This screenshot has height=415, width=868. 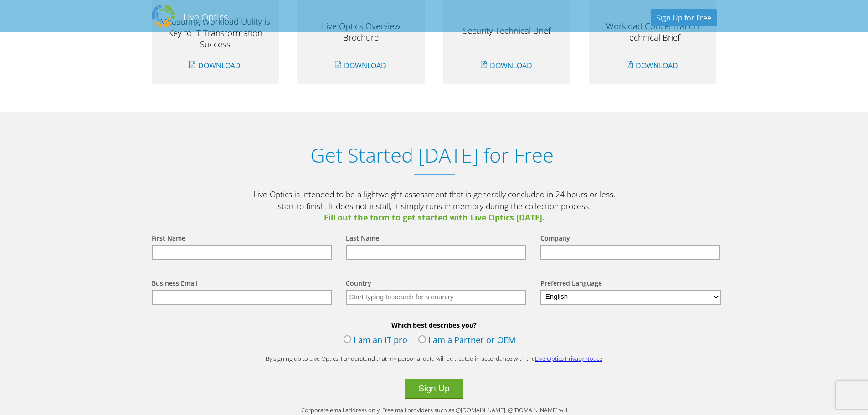 What do you see at coordinates (434, 358) in the screenshot?
I see `p: By signing up to Live Optics, I understand that my personal data will be treated in accordance wi...` at bounding box center [434, 358].